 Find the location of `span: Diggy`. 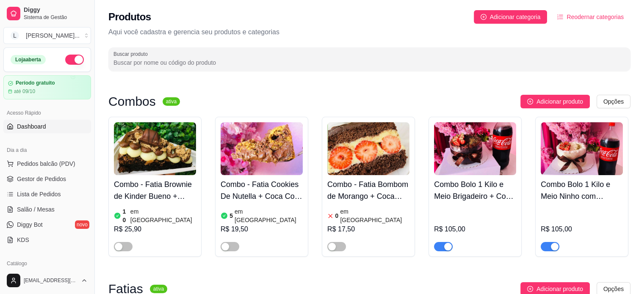

span: Diggy is located at coordinates (56, 10).